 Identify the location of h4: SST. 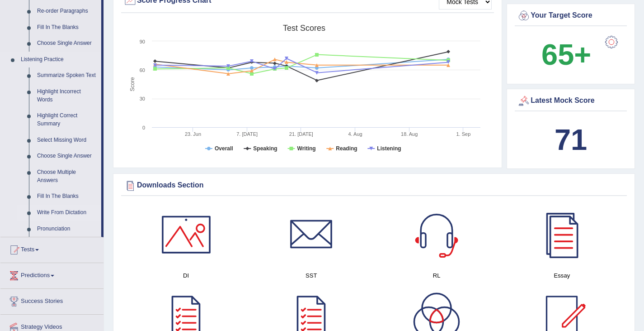
(311, 275).